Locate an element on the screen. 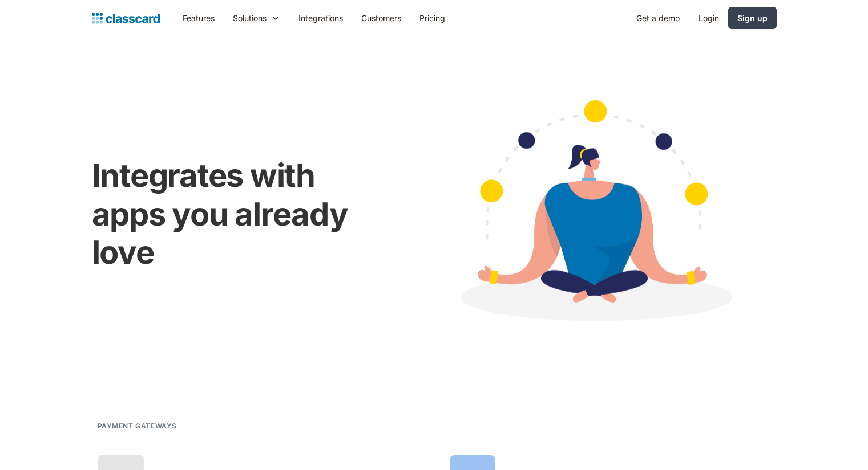  a: Sign up is located at coordinates (752, 18).